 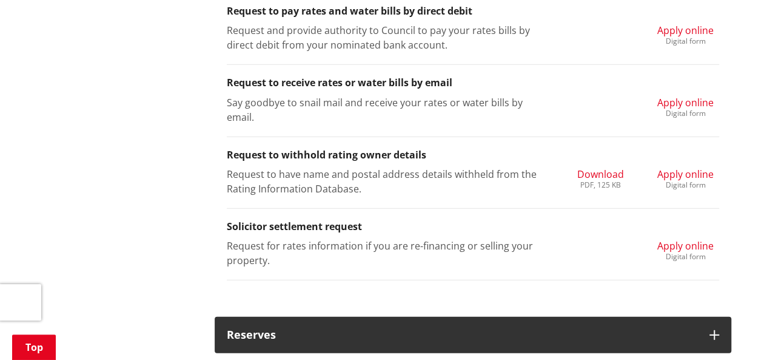 What do you see at coordinates (600, 178) in the screenshot?
I see `a: Download PDF, 125 KB` at bounding box center [600, 178].